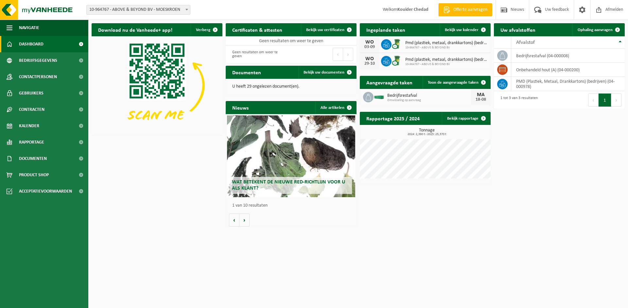 This screenshot has width=628, height=308. I want to click on span: Gebruikers, so click(31, 93).